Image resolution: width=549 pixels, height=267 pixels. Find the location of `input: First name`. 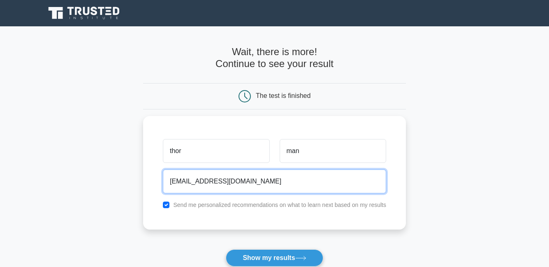

input: First name is located at coordinates (216, 151).